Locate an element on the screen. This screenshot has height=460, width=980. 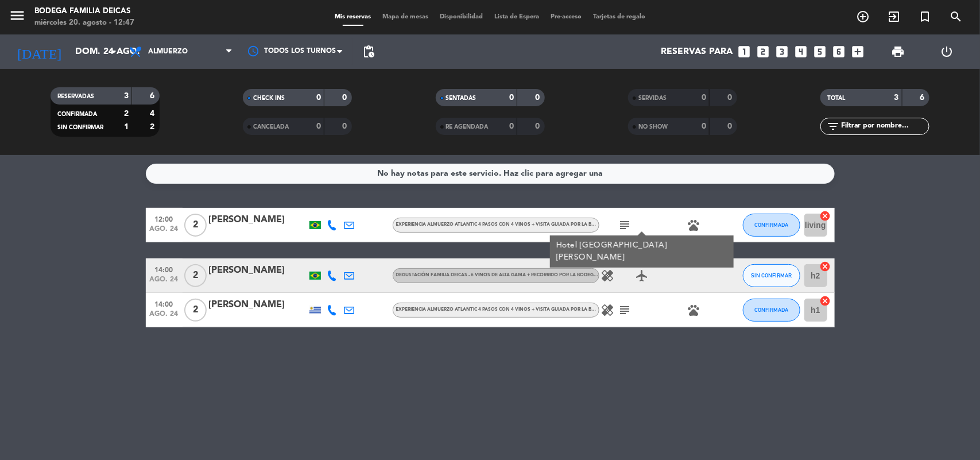
button: menu is located at coordinates (18, 18).